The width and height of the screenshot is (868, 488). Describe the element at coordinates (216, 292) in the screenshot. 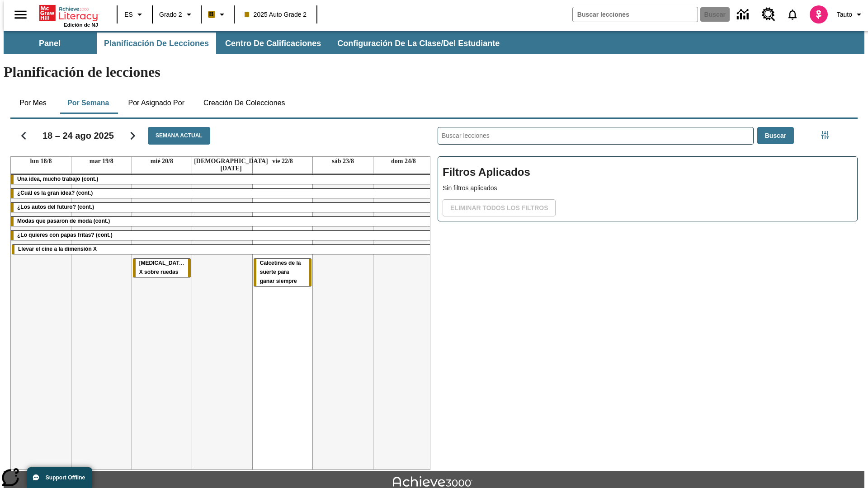

I see `div: Calendario` at that location.